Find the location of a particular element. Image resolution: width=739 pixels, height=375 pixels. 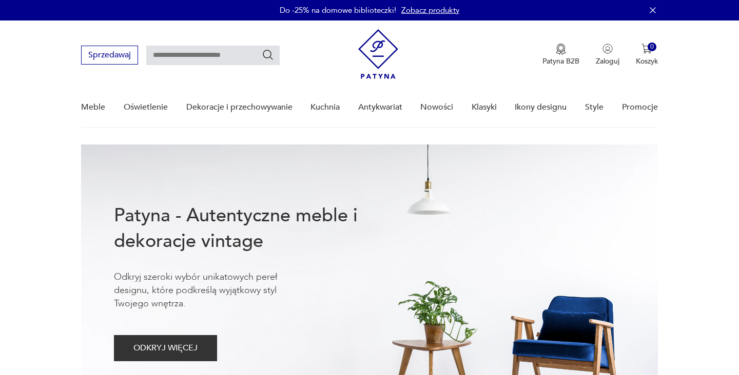

img: Ikonka użytkownika is located at coordinates (607, 49).